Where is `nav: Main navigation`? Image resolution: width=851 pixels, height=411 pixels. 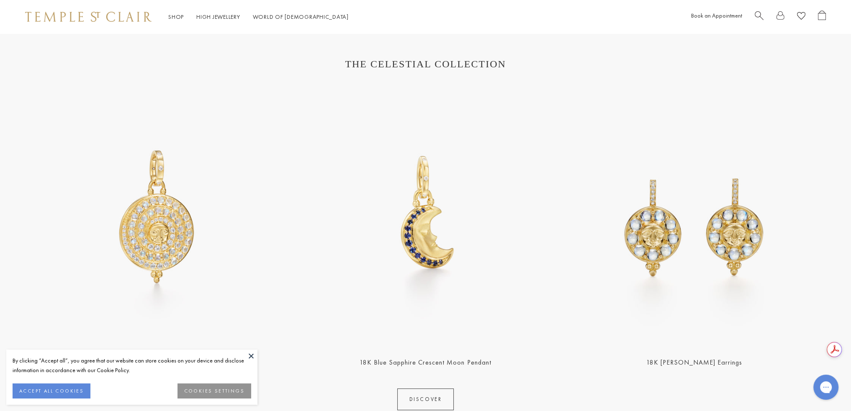
nav: Main navigation is located at coordinates (258, 17).